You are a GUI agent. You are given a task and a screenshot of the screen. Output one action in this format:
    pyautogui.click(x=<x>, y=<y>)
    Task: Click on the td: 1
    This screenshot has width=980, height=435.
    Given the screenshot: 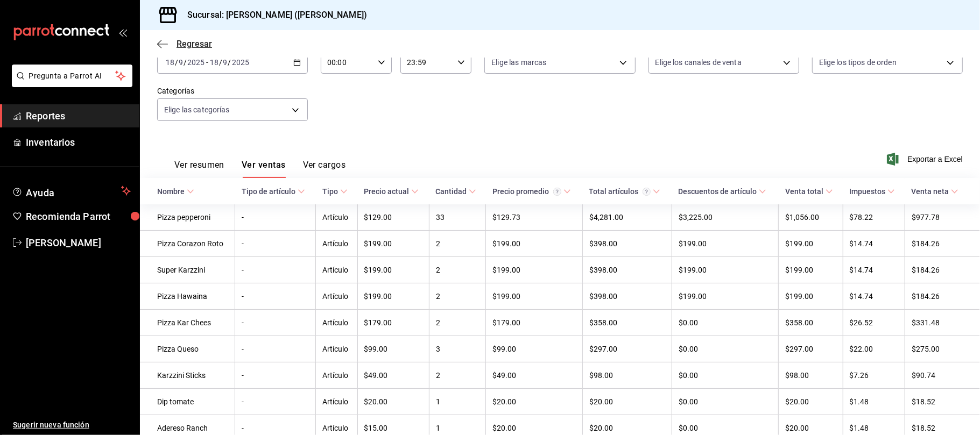 What is the action you would take?
    pyautogui.click(x=457, y=402)
    